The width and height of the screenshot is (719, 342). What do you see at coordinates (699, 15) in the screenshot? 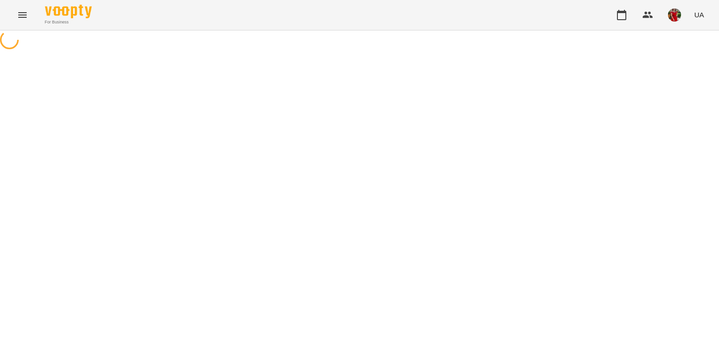
I see `span: UA` at bounding box center [699, 15].